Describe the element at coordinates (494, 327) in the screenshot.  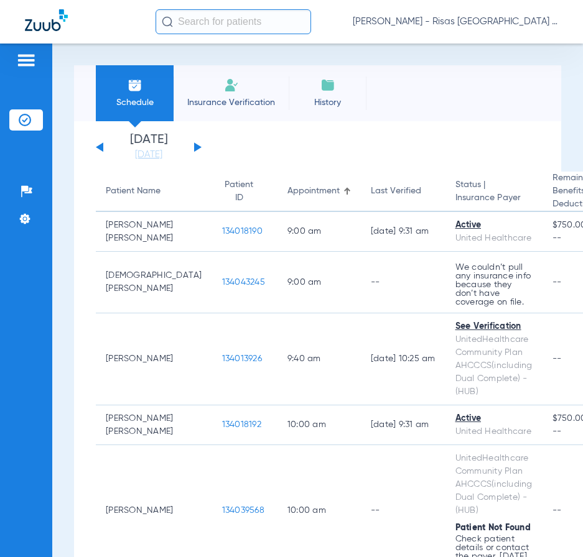
I see `div: See Verification` at that location.